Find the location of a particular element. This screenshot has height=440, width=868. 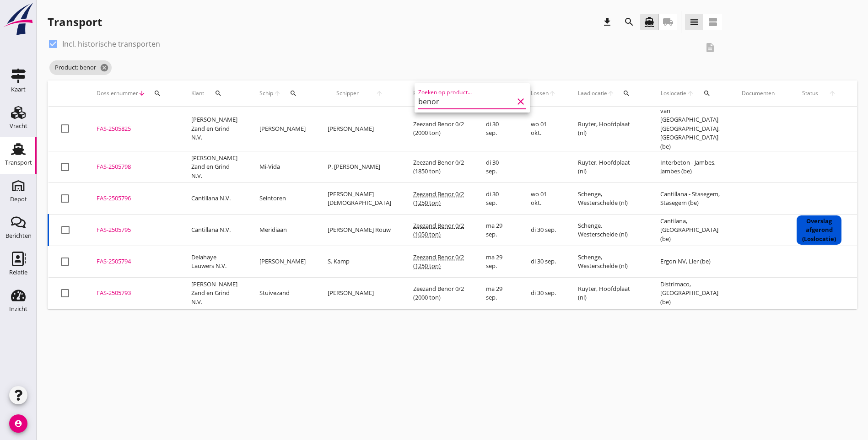

i: download is located at coordinates (607, 22).